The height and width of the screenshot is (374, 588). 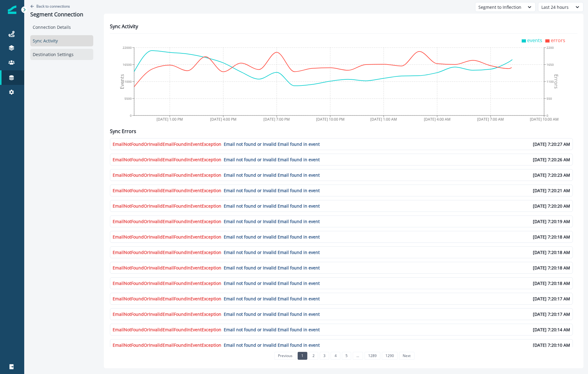 What do you see at coordinates (347, 356) in the screenshot?
I see `a: Page 5` at bounding box center [347, 356].